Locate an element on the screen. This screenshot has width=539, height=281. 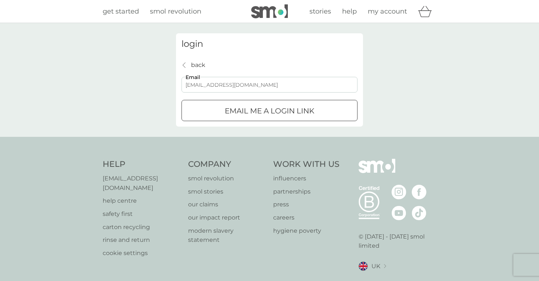
a: partnerships is located at coordinates (306, 192).